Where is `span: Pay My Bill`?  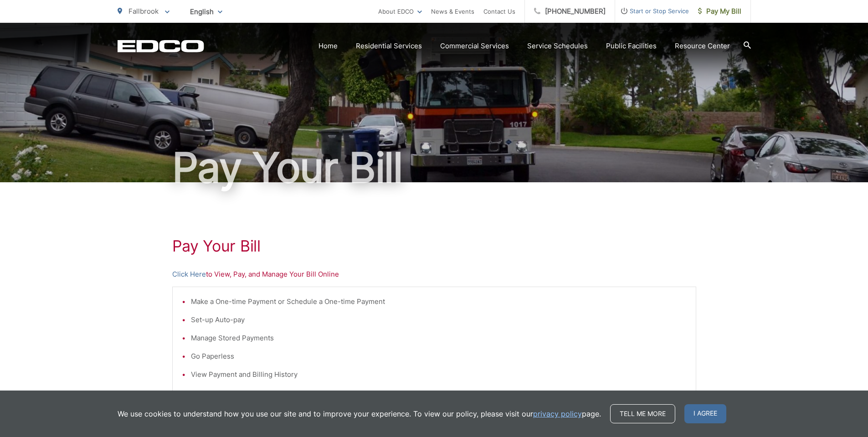
span: Pay My Bill is located at coordinates (719, 11).